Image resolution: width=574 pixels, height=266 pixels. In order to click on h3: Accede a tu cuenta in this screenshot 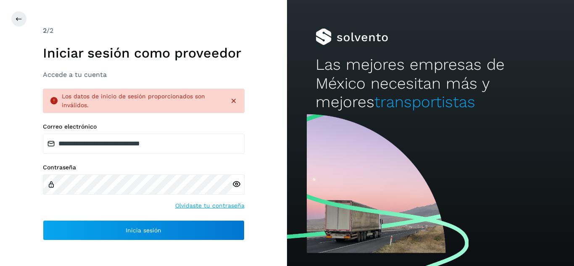, I will do `click(144, 74)`.